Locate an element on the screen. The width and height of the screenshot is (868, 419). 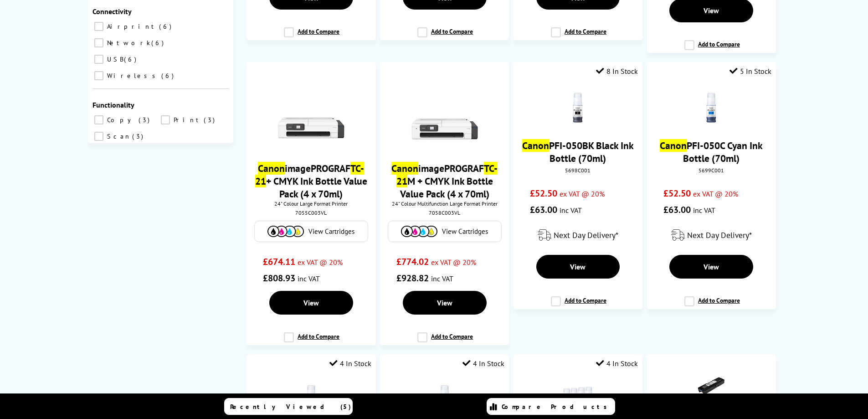
span: Wireless is located at coordinates (133, 76).